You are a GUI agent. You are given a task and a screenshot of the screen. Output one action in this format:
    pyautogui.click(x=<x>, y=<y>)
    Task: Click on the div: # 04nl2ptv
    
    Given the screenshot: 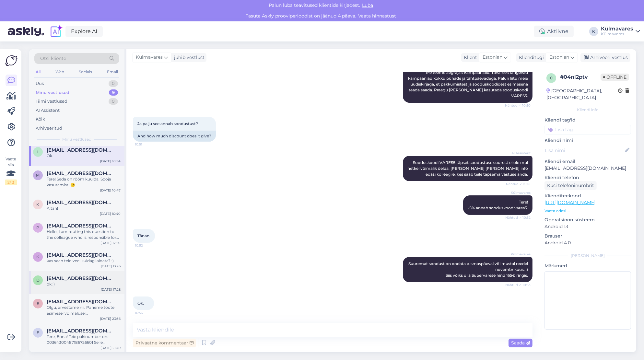 What is the action you would take?
    pyautogui.click(x=580, y=77)
    